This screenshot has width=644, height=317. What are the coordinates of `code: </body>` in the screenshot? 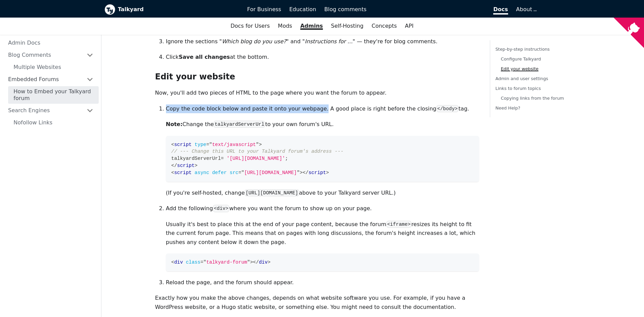 It's located at (448, 109).